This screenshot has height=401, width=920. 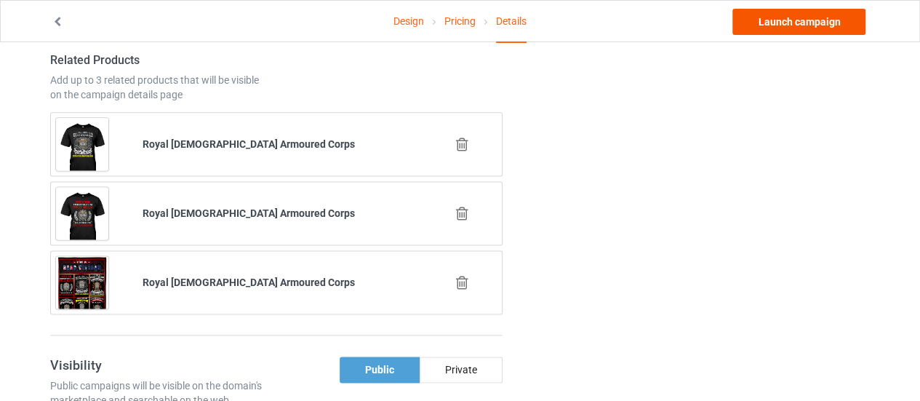 I want to click on a: Launch campaign, so click(x=799, y=22).